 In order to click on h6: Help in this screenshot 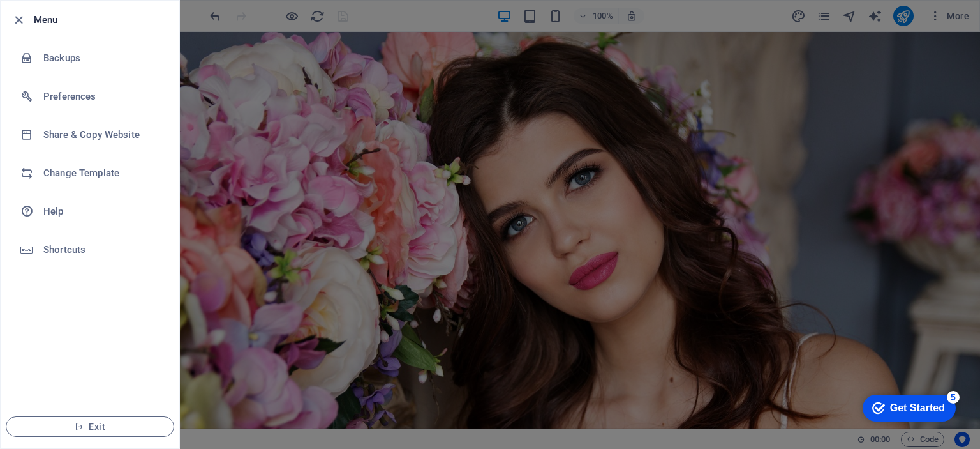, I will do `click(102, 211)`.